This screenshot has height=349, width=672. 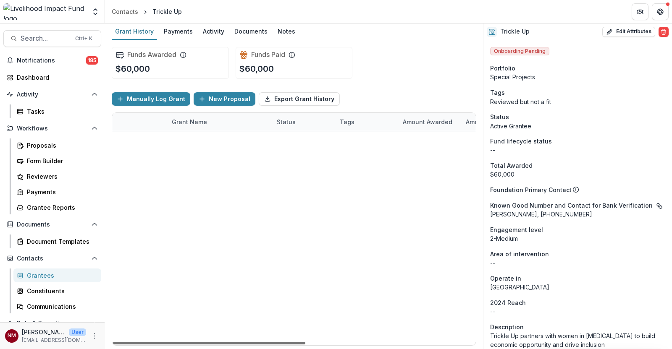 What do you see at coordinates (57, 145) in the screenshot?
I see `a: Proposals` at bounding box center [57, 145].